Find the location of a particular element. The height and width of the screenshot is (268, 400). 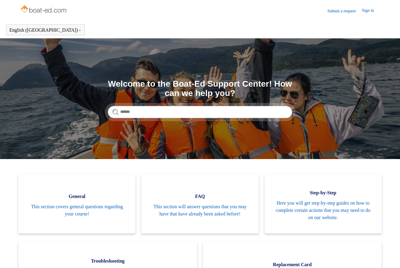

span: Here you will get step-by-step guides on how to complete certain actions that you may need to do ... is located at coordinates (323, 210).